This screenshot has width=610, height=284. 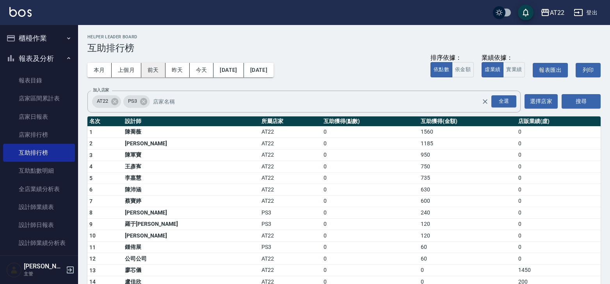 What do you see at coordinates (93, 259) in the screenshot?
I see `span: 12` at bounding box center [93, 259].